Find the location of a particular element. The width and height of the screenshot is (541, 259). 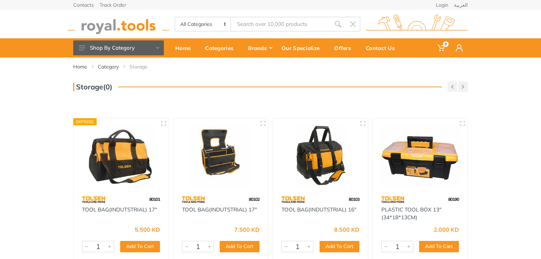

a: Category is located at coordinates (108, 67).